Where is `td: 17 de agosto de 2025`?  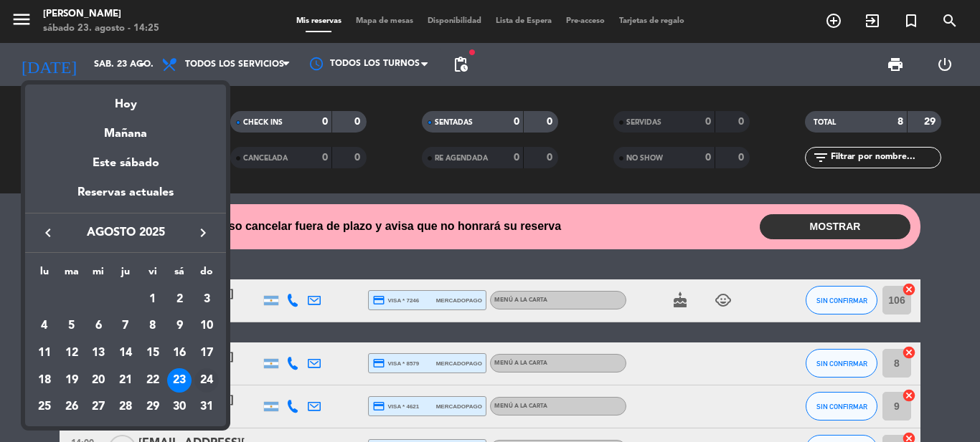 td: 17 de agosto de 2025 is located at coordinates (207, 353).